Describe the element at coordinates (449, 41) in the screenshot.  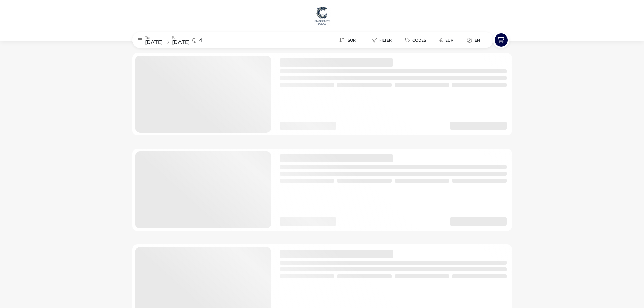
I see `span: EUR` at that location.